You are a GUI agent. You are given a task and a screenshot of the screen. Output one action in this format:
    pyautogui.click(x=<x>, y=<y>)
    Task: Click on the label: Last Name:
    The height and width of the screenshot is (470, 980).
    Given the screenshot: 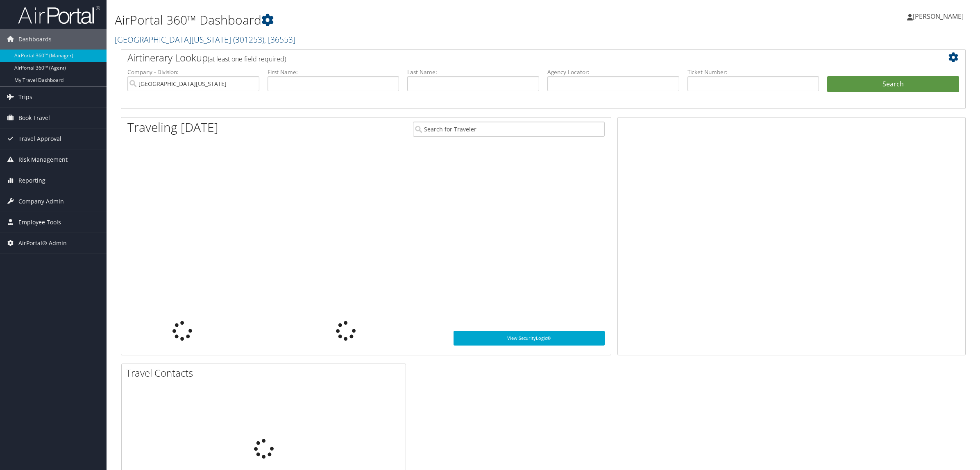 What is the action you would take?
    pyautogui.click(x=473, y=72)
    